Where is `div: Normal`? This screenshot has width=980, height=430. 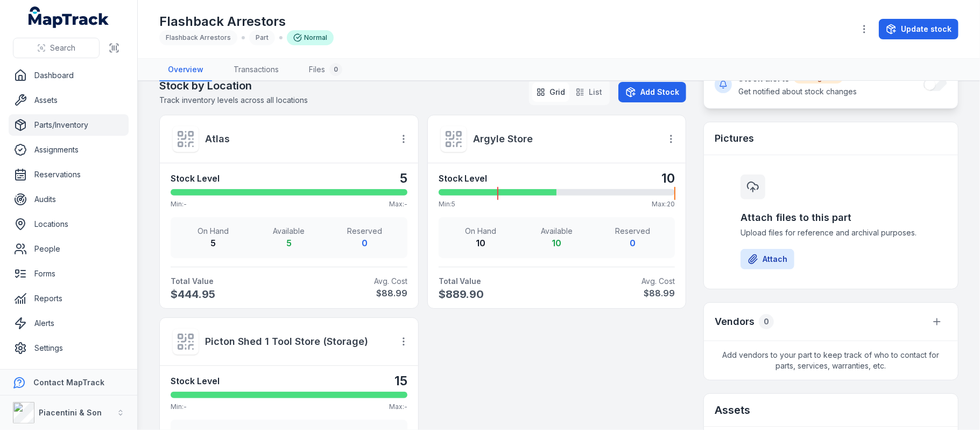 div: Normal is located at coordinates (310, 37).